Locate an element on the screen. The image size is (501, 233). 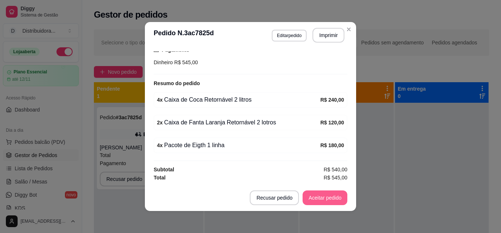
strong: Total is located at coordinates (159, 177).